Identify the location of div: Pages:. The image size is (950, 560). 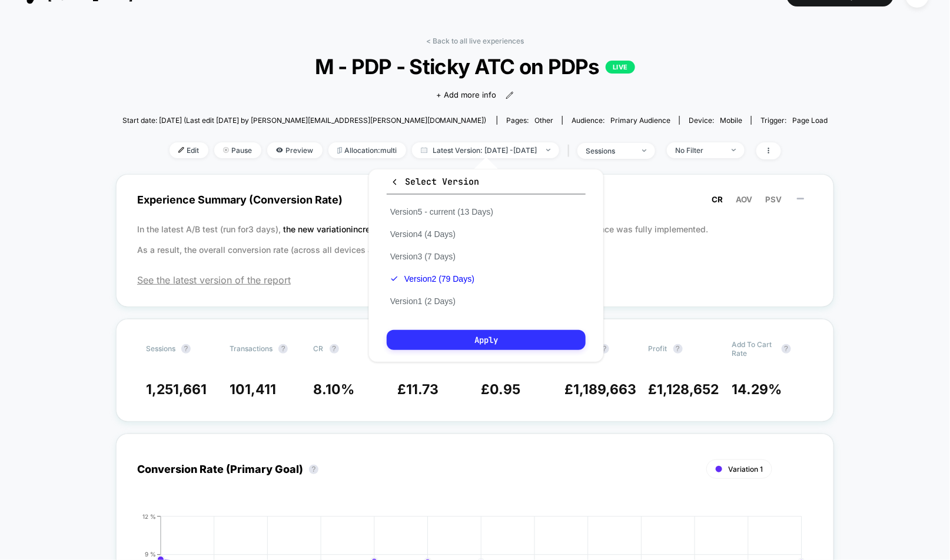
(530, 120).